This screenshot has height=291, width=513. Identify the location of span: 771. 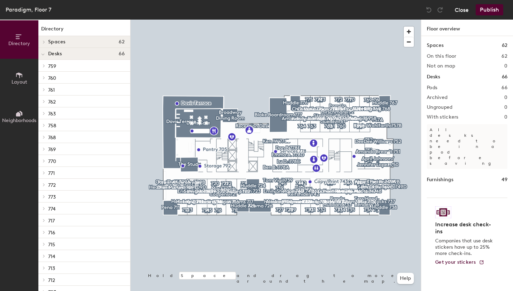
(51, 173).